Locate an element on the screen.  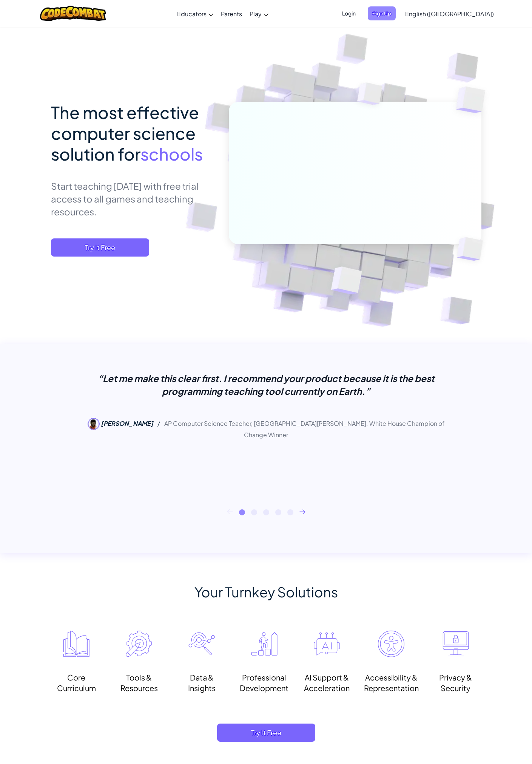
span: Play is located at coordinates (256, 14).